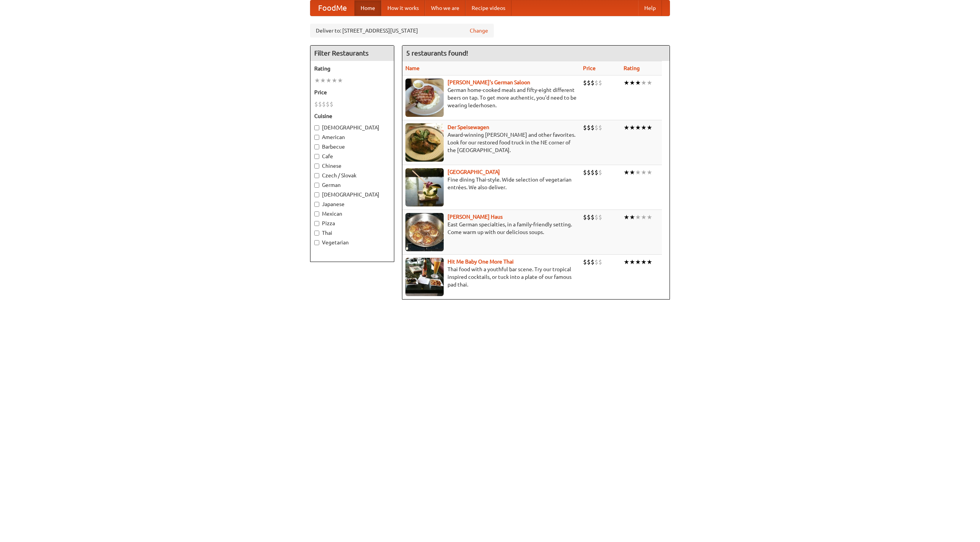  Describe the element at coordinates (352, 223) in the screenshot. I see `label: Pizza` at that location.